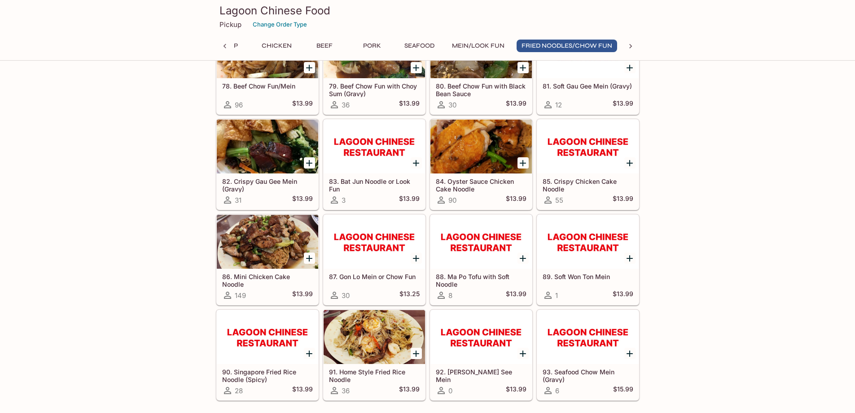 The height and width of the screenshot is (413, 855). Describe the element at coordinates (309, 163) in the screenshot. I see `button: Add 82. Crispy Gau Gee Mein (Gravy)` at that location.